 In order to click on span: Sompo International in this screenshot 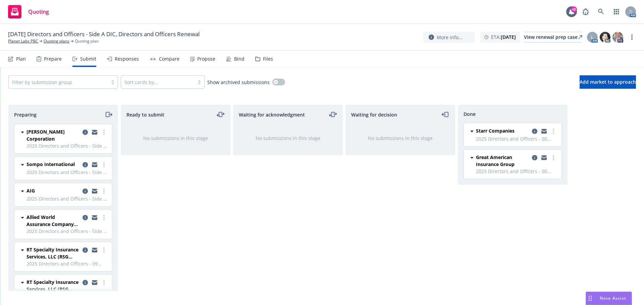, I will do `click(51, 164)`.